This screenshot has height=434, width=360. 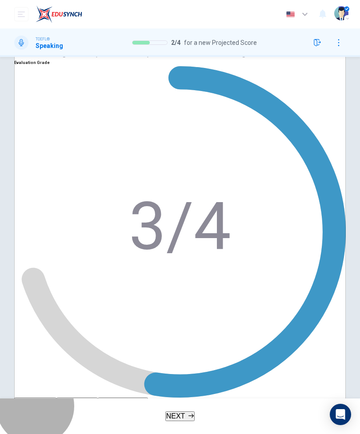 I want to click on div: basic tabs example, so click(x=180, y=402).